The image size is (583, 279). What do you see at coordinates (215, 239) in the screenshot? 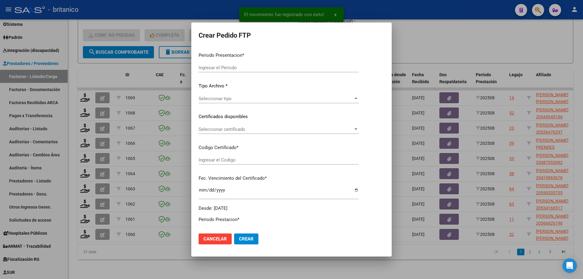
I see `span: Cancelar` at bounding box center [215, 239].